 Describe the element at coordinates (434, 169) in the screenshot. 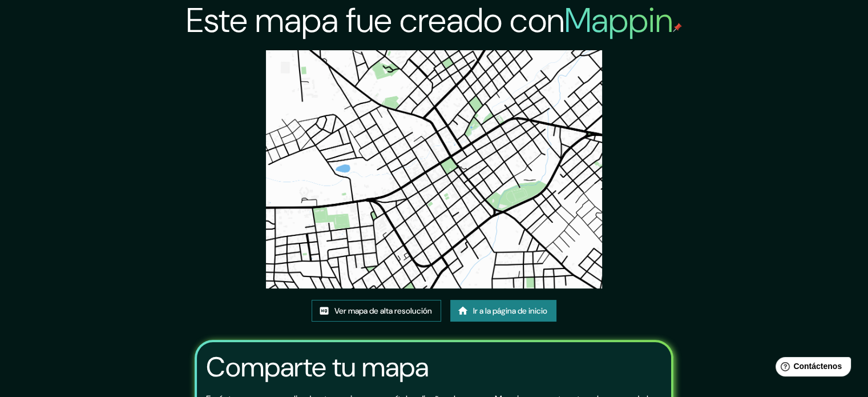

I see `img: created-map` at that location.